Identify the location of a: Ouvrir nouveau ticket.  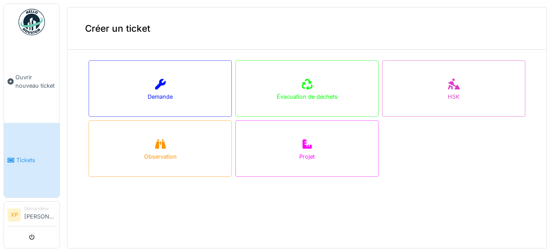
(32, 82).